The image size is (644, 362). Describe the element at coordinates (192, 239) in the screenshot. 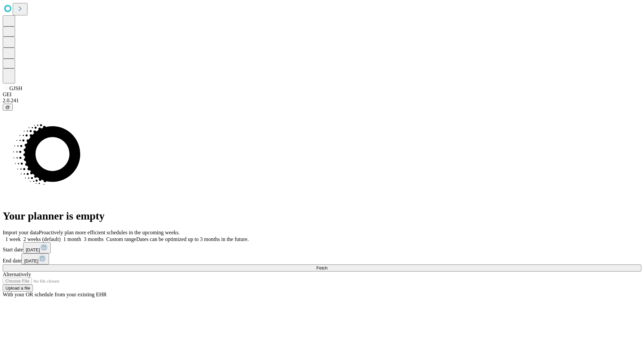

I see `span: Dates can be optimized up to 3 months in the future.` at that location.